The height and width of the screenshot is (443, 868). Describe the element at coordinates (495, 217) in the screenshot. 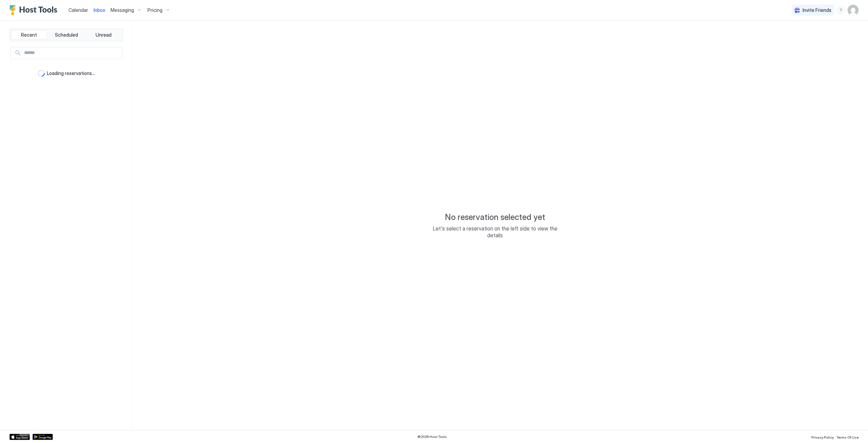

I see `span: No reservation selected yet` at that location.